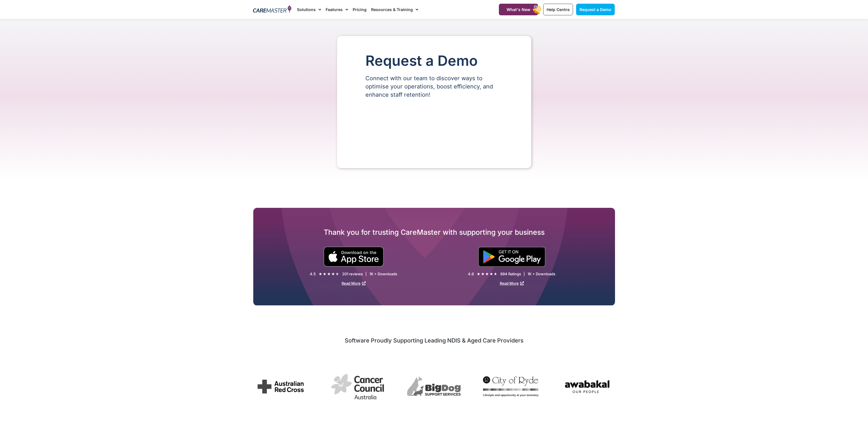 The image size is (868, 442). Describe the element at coordinates (434, 61) in the screenshot. I see `h1: Request a Demo` at that location.